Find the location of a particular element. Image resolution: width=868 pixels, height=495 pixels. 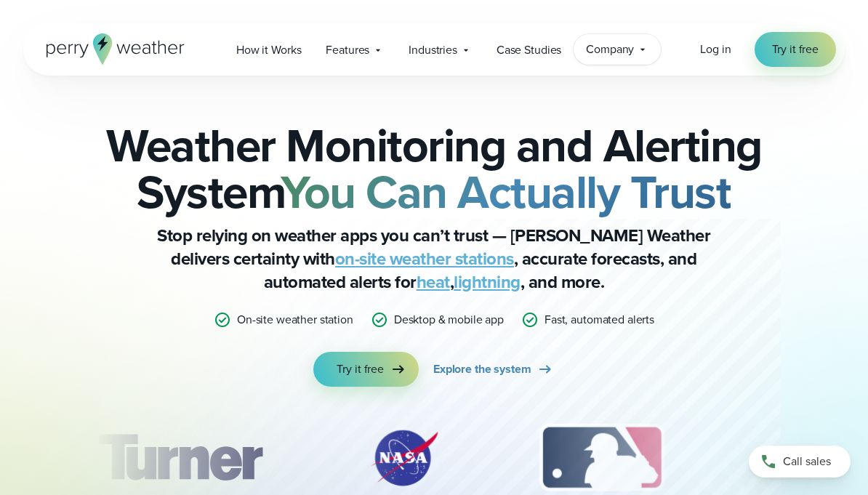

span: Features is located at coordinates (348, 50).